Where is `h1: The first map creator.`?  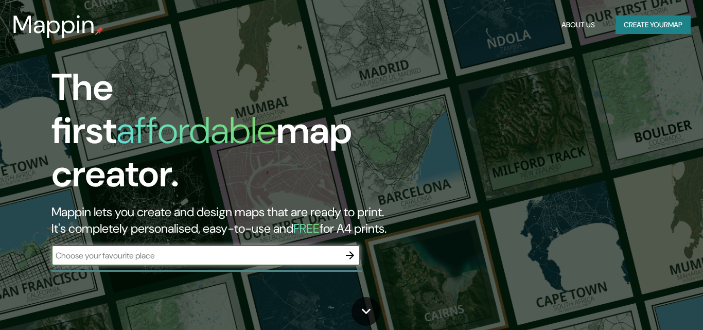
h1: The first map creator. is located at coordinates (227, 135).